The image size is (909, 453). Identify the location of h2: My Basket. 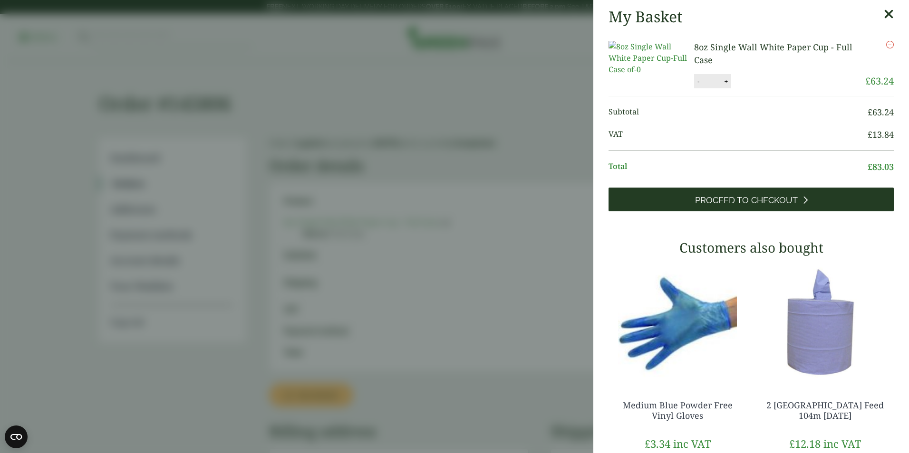
(645, 17).